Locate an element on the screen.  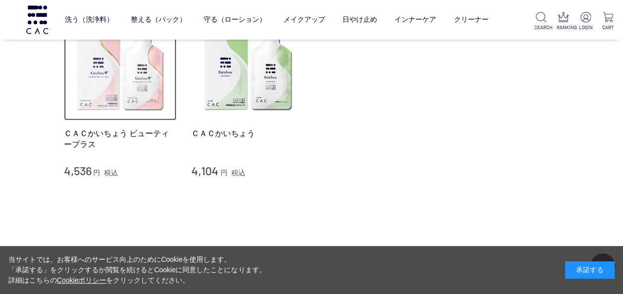
a: 整える（パック） is located at coordinates (159, 20).